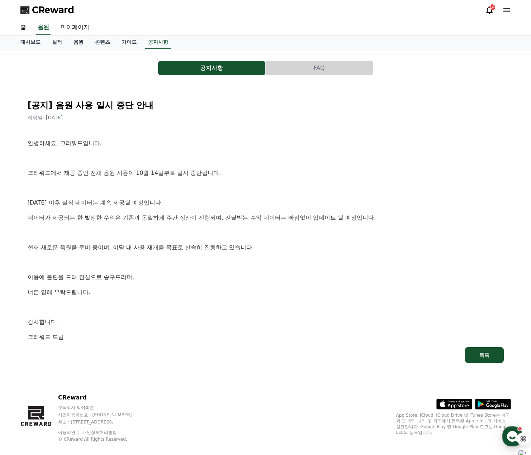 The width and height of the screenshot is (531, 455). Describe the element at coordinates (115, 236) in the screenshot. I see `a: 설정` at that location.